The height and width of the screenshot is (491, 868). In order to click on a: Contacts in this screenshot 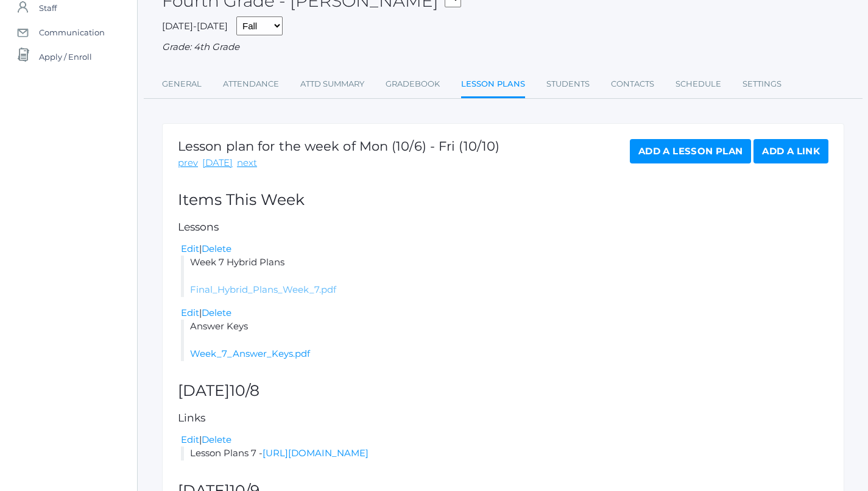, I will do `click(632, 84)`.